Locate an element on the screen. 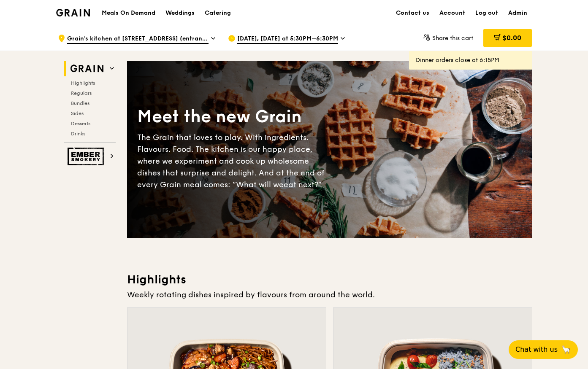  a: Weddings is located at coordinates (180, 13).